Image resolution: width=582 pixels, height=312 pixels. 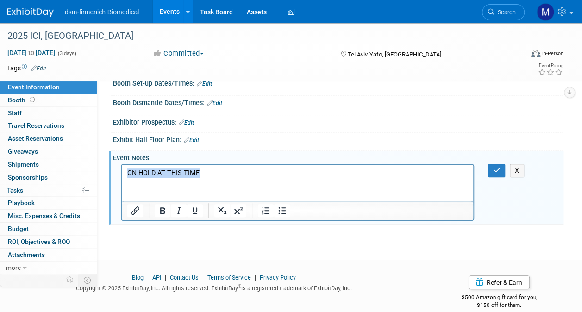 What do you see at coordinates (49, 177) in the screenshot?
I see `a: Sponsorships` at bounding box center [49, 177].